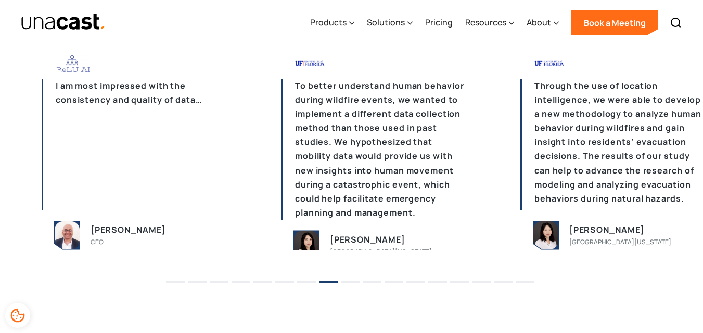 This screenshot has width=703, height=333. Describe the element at coordinates (197, 282) in the screenshot. I see `button: 2 of 6` at that location.